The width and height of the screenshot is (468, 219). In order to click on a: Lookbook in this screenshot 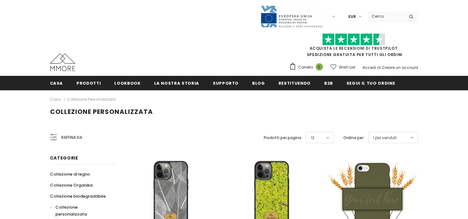, I will do `click(127, 83)`.